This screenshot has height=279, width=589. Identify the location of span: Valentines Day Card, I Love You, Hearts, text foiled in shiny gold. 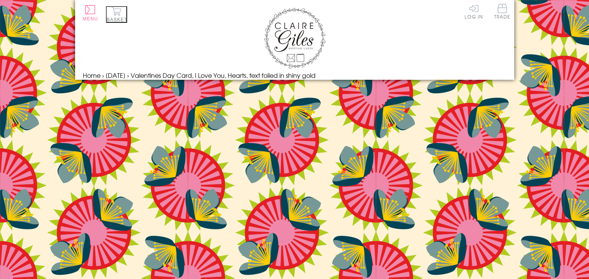
(223, 75).